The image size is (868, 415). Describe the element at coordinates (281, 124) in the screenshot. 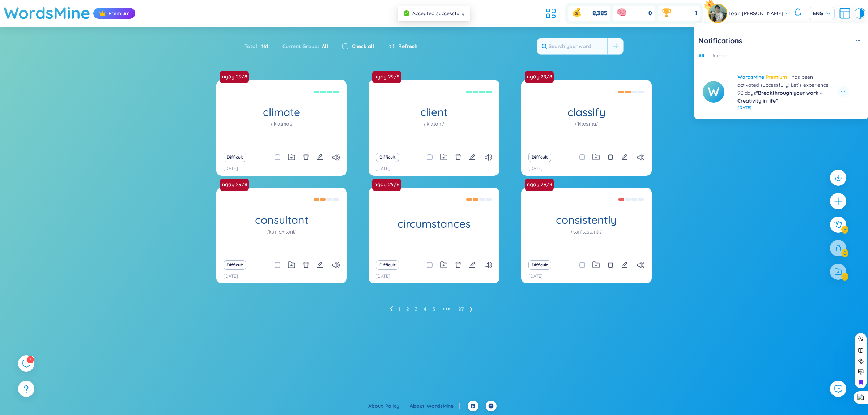

I see `h1: /ˈklaɪmət/` at that location.